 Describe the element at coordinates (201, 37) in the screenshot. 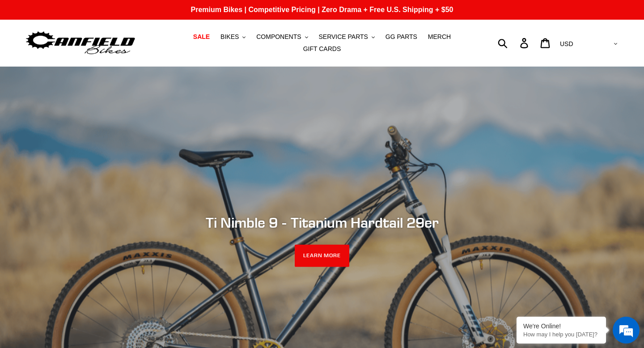

I see `a: SALE` at that location.